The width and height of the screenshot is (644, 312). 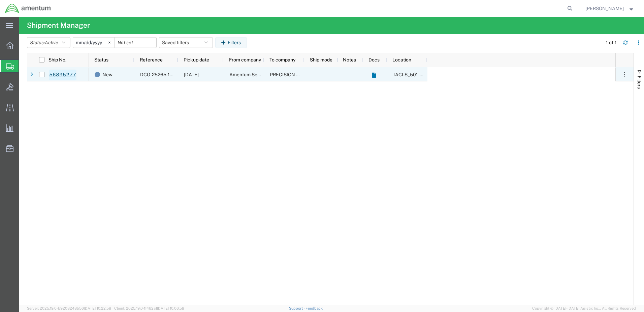 I want to click on span: Chris Burnett, so click(x=605, y=9).